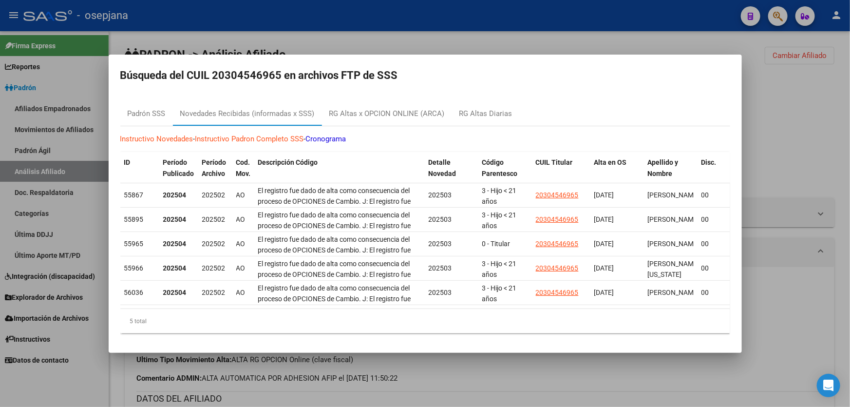 The height and width of the screenshot is (407, 850). Describe the element at coordinates (134, 195) in the screenshot. I see `span: 55867` at that location.